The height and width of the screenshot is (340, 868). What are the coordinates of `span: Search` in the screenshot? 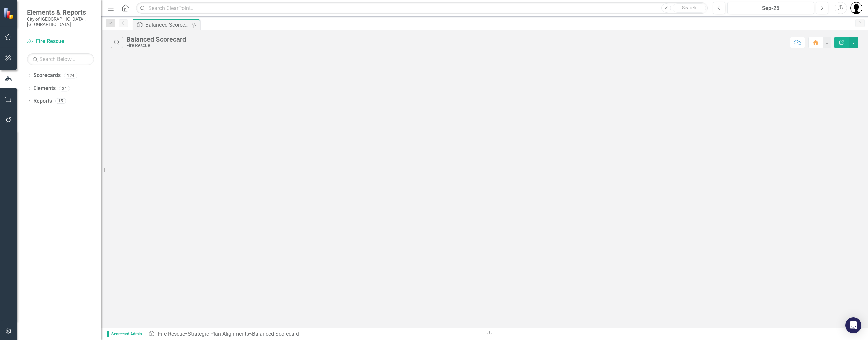 It's located at (689, 8).